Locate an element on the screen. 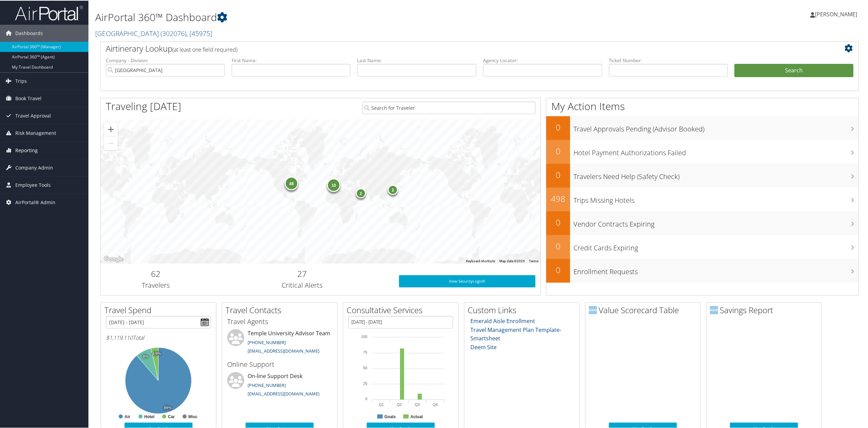  label: Company - Division: is located at coordinates (166, 60).